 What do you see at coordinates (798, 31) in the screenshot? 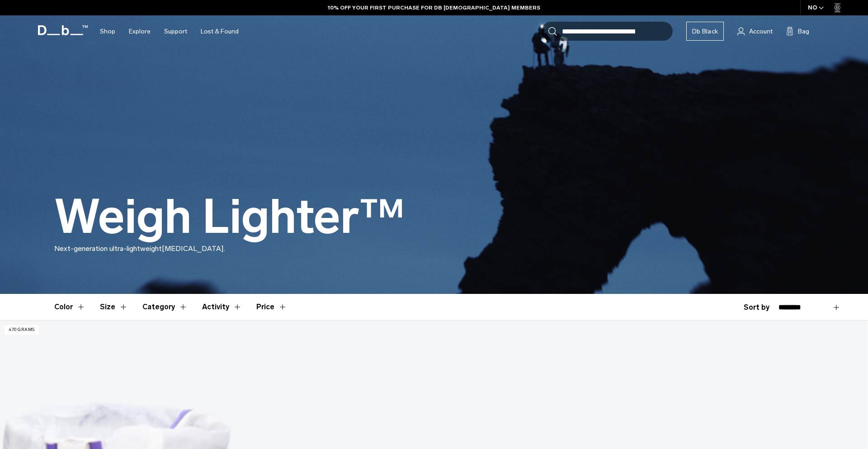
I see `button: Bag` at bounding box center [798, 31].